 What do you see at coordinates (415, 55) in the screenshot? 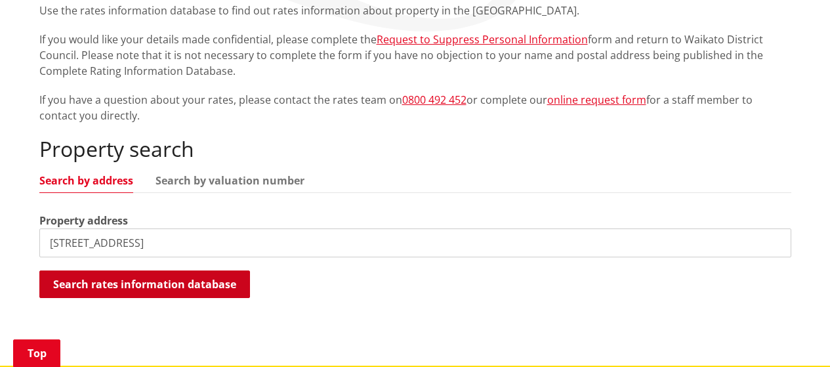
I see `p: If you would like your details made confidential, please complete the form and return to Waikato ...` at bounding box center [415, 55].